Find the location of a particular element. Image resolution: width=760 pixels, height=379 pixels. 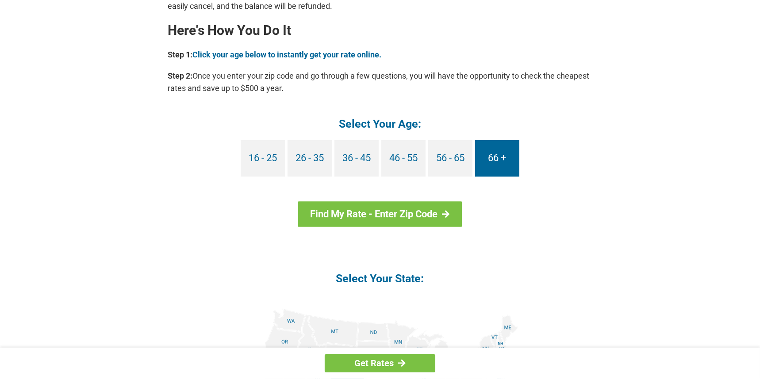

a: 56 - 65 is located at coordinates (450, 158).